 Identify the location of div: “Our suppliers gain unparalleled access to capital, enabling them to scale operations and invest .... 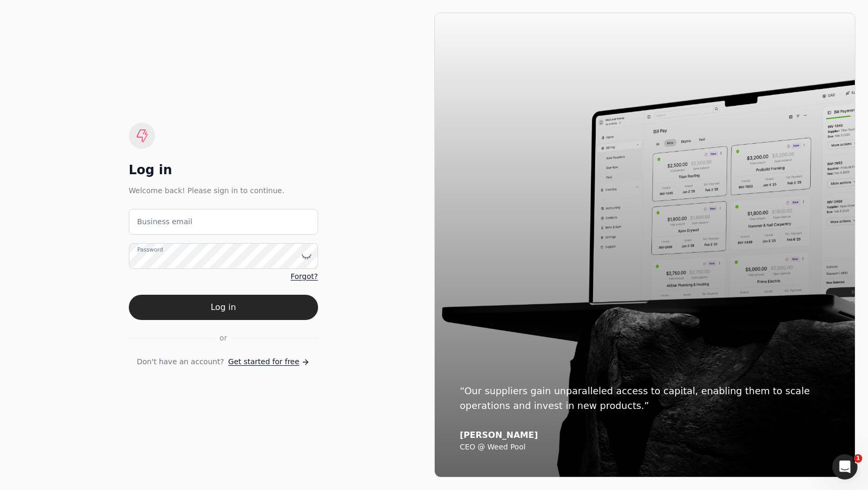
(645, 398).